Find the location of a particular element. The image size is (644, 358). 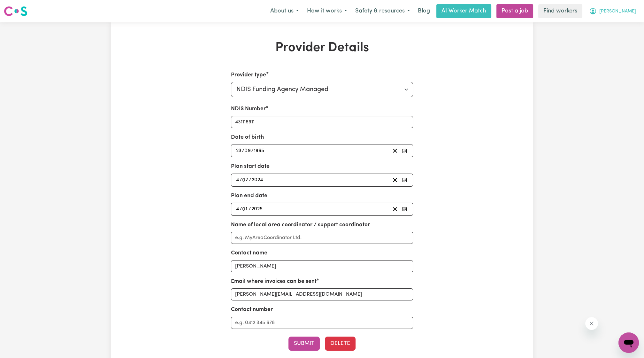

span: Need any help? is located at coordinates (21, 7).